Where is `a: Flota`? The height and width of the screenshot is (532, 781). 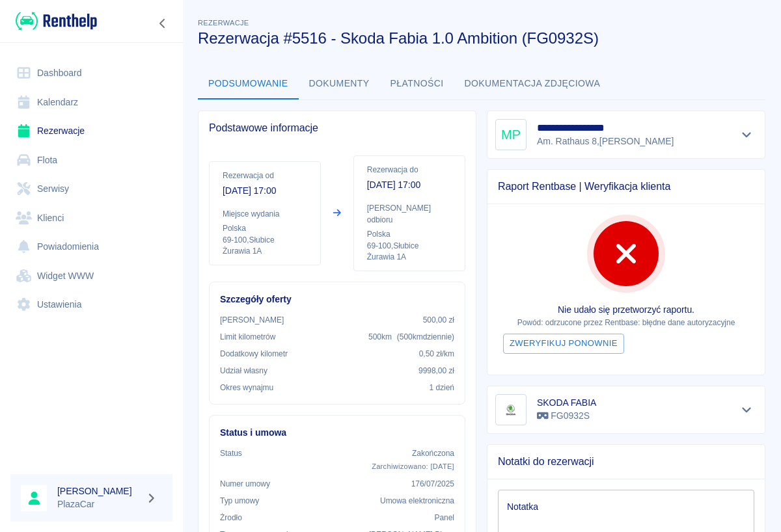 a: Flota is located at coordinates (91, 160).